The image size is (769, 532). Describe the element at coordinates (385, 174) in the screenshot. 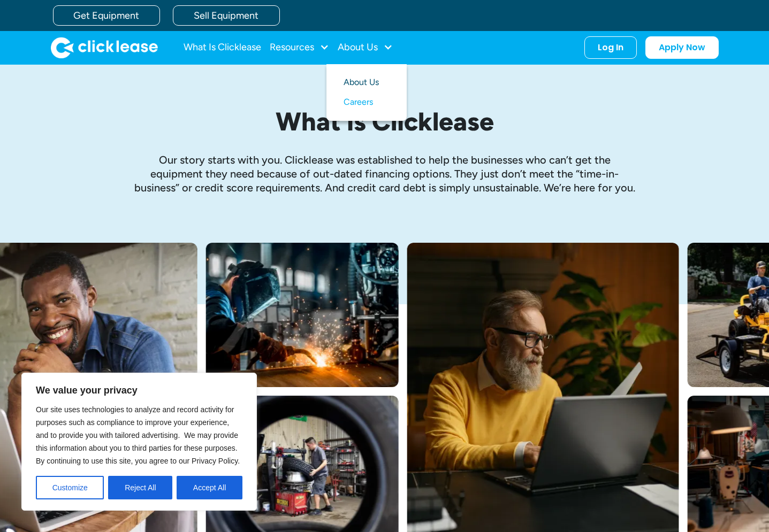

I see `p: Our story starts with you. Clicklease was established to help the businesses who can’t get the eq...` at that location.